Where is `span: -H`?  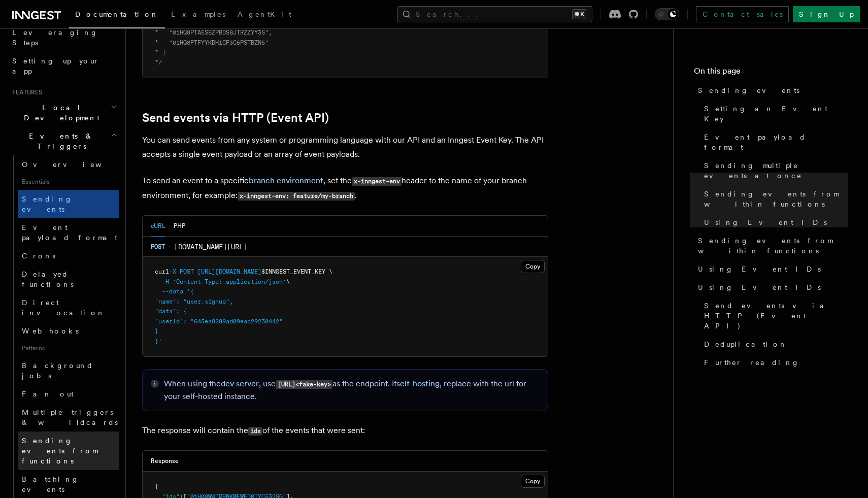 span: -H is located at coordinates (166, 282).